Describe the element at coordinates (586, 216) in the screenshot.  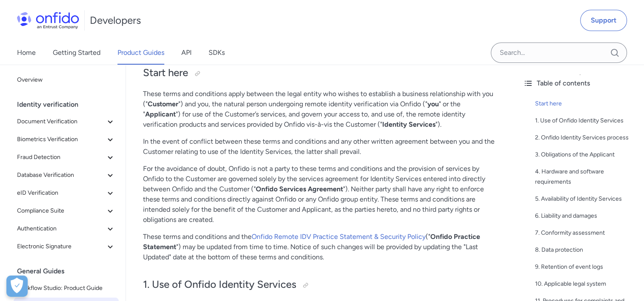
I see `a: 6. Liability and damages` at that location.